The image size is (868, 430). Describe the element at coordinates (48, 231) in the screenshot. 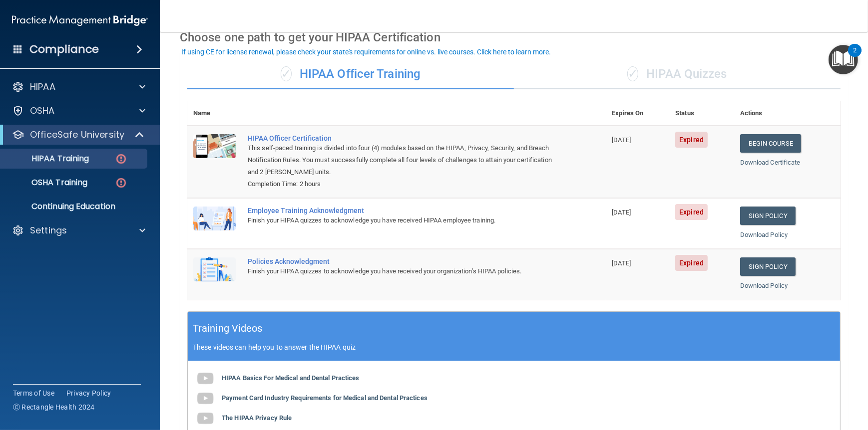

I see `p: Settings` at that location.